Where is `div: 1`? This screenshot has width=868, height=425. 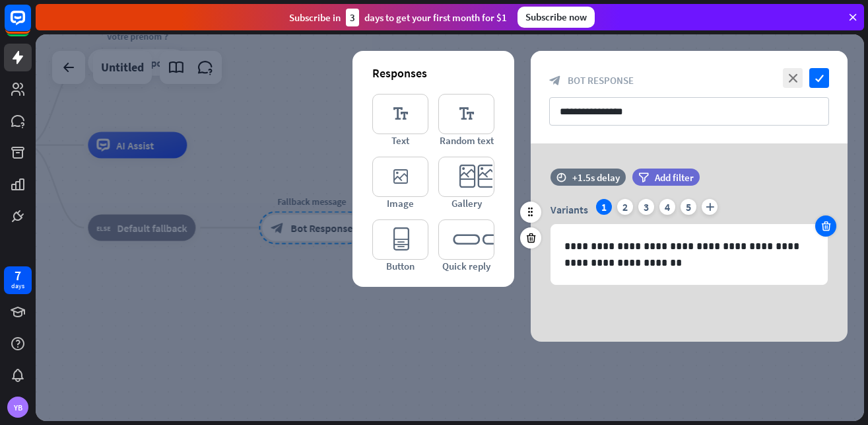 div: 1 is located at coordinates (604, 207).